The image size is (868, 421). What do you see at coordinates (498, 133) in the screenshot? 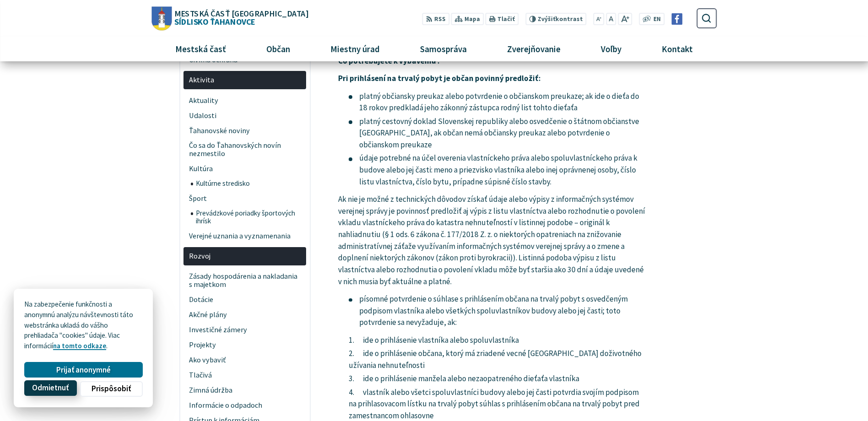
I see `li: platný cestovný doklad Slovenskej republiky alebo osvedčenie o štátnom občianstve [GEOGRAPHIC_DAT...` at bounding box center [498, 133].